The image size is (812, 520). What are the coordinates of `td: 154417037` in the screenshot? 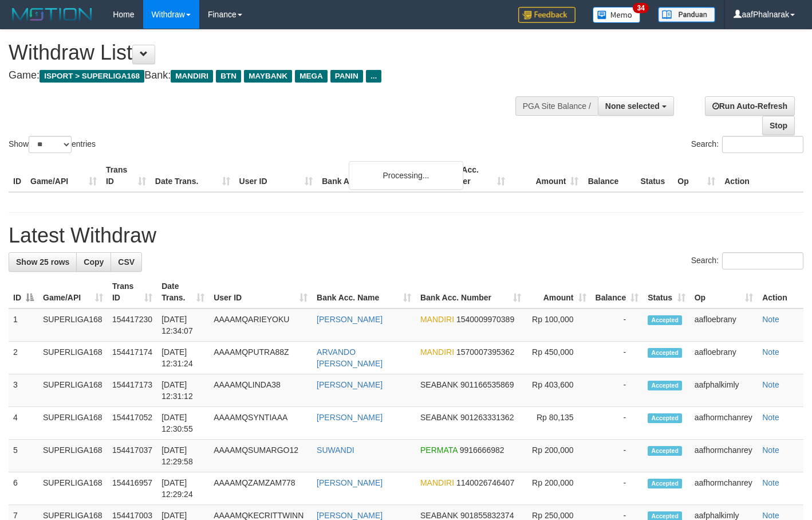 It's located at (132, 456).